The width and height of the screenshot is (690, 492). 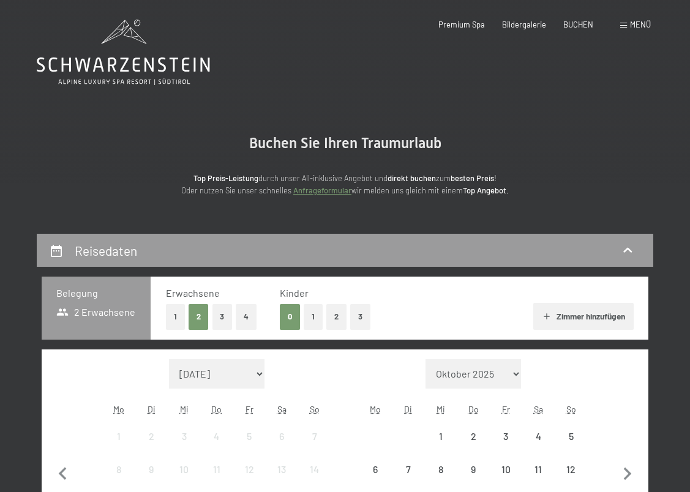 What do you see at coordinates (640, 24) in the screenshot?
I see `span: Menü` at bounding box center [640, 24].